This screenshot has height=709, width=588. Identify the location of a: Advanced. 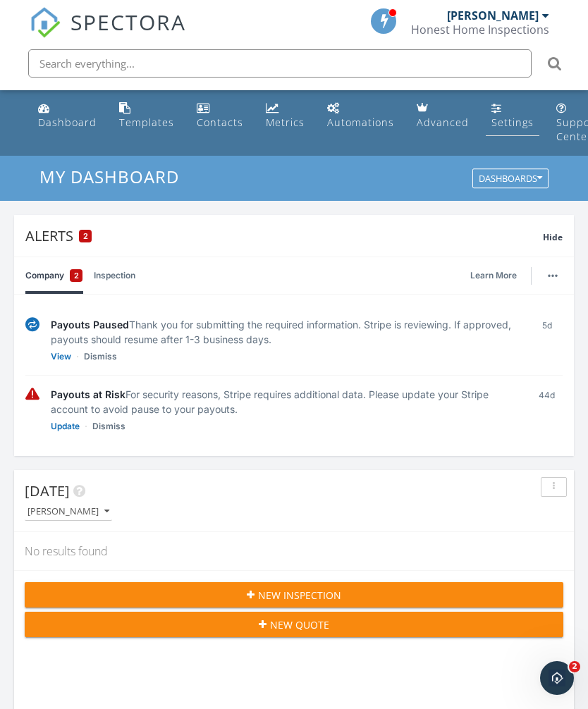
(443, 116).